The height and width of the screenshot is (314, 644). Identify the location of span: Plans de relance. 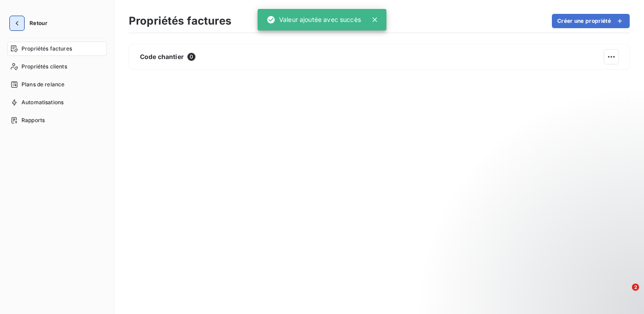
(43, 85).